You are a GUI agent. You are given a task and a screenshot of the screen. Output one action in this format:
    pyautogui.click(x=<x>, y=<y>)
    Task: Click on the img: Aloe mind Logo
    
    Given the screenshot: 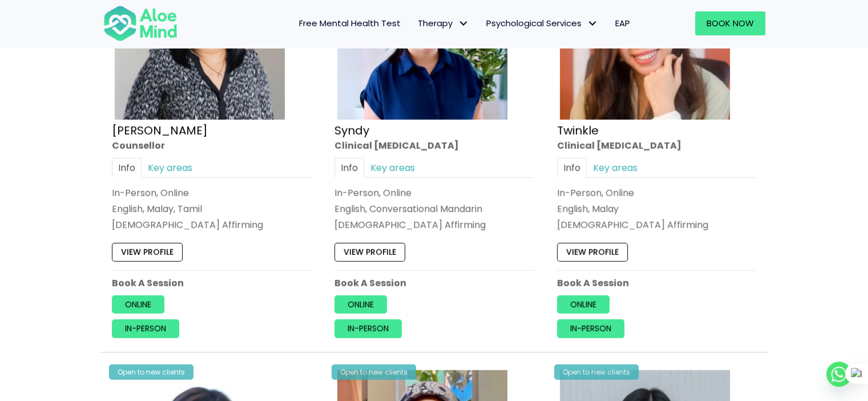 What is the action you would take?
    pyautogui.click(x=140, y=24)
    